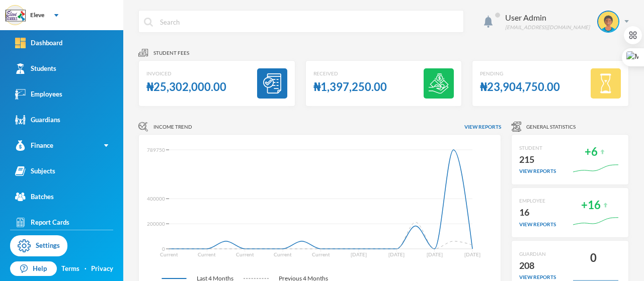 The width and height of the screenshot is (644, 281). What do you see at coordinates (350, 73) in the screenshot?
I see `div: Received` at bounding box center [350, 73].